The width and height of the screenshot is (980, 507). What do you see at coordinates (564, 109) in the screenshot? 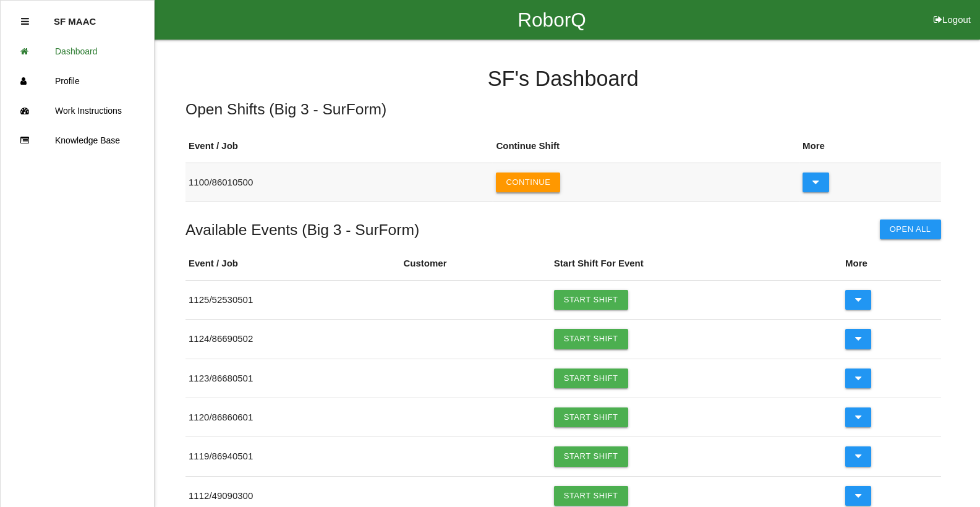
I see `h5: Open Shifts ( Big 3 - SurForm )` at bounding box center [564, 109].